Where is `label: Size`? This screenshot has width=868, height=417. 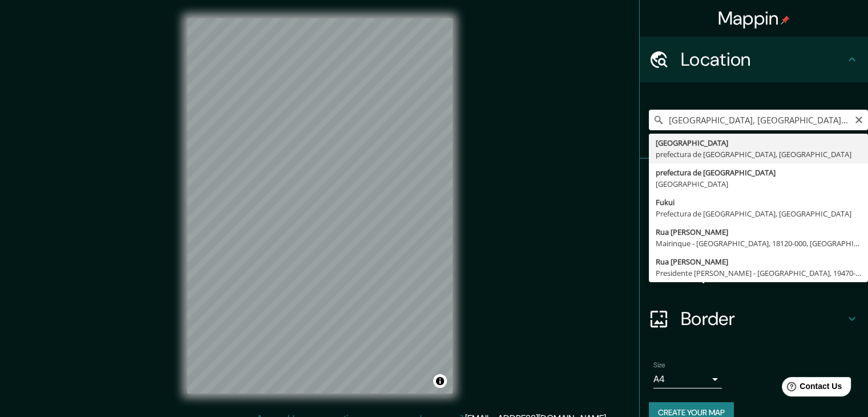
label: Size is located at coordinates (659, 365).